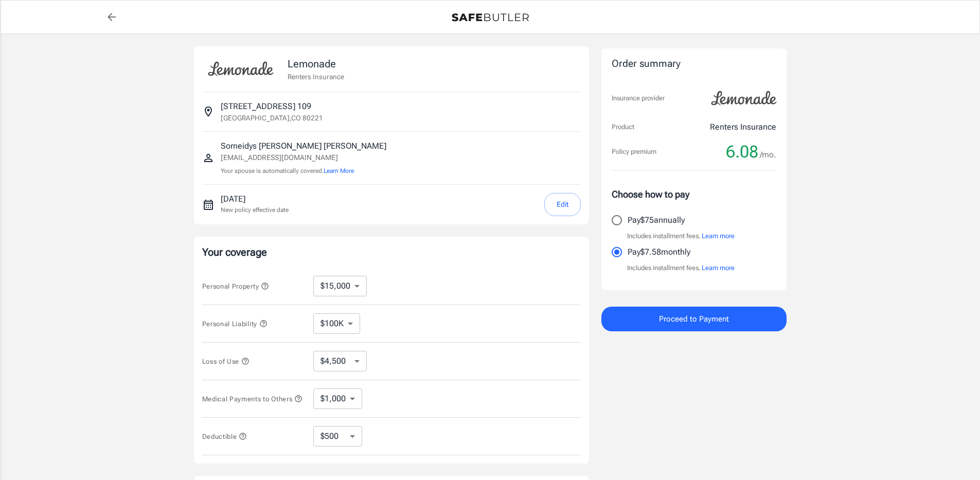 This screenshot has width=980, height=480. What do you see at coordinates (252, 399) in the screenshot?
I see `span: Medical Payments to Others` at bounding box center [252, 399].